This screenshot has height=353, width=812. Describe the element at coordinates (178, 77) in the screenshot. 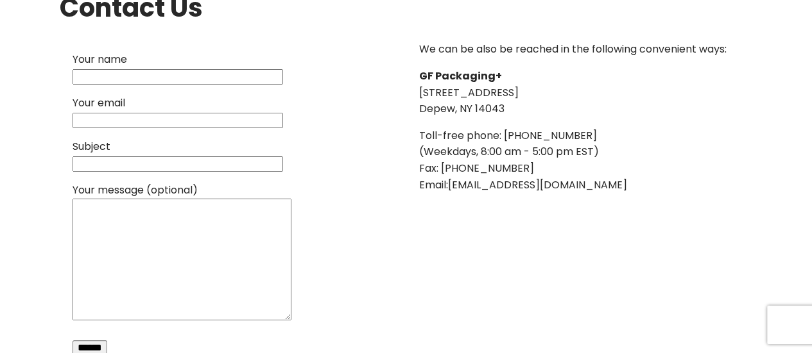

I see `input: Your name` at that location.